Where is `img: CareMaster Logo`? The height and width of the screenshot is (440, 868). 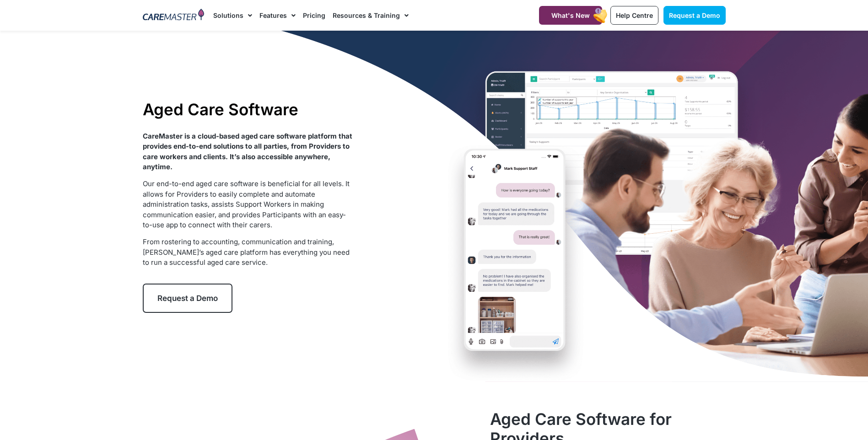
img: CareMaster Logo is located at coordinates (173, 16).